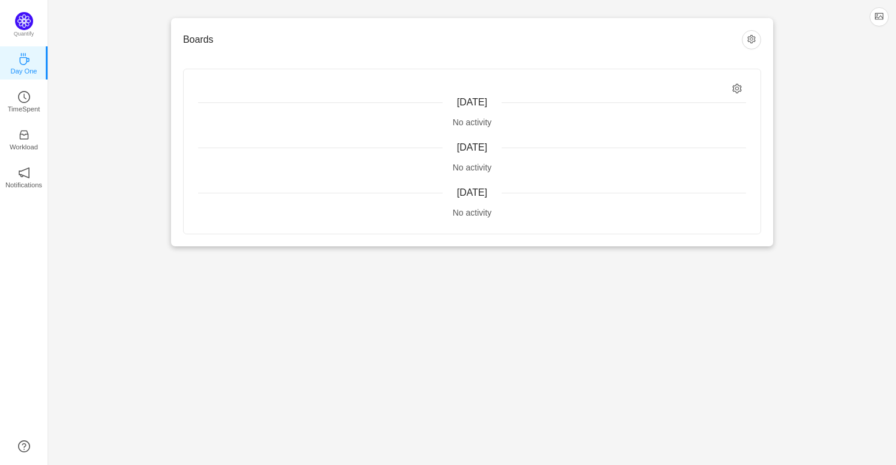 This screenshot has width=896, height=465. I want to click on i: icon: notification, so click(24, 173).